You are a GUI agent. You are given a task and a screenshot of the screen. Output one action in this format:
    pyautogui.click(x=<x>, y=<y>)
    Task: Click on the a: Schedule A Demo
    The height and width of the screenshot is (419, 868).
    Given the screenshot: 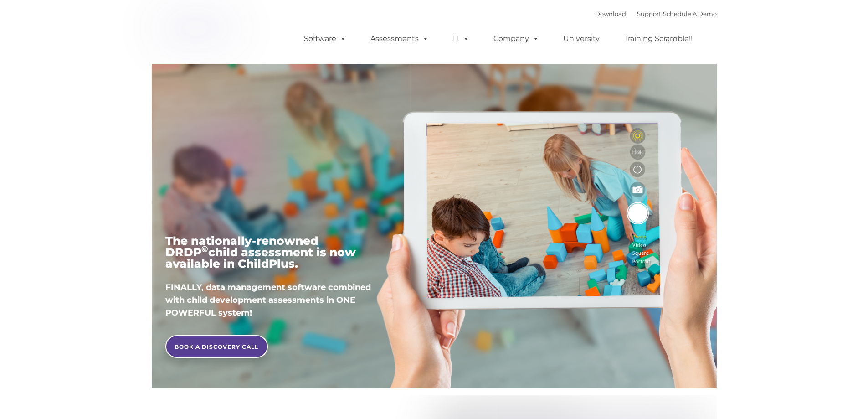 What is the action you would take?
    pyautogui.click(x=690, y=14)
    